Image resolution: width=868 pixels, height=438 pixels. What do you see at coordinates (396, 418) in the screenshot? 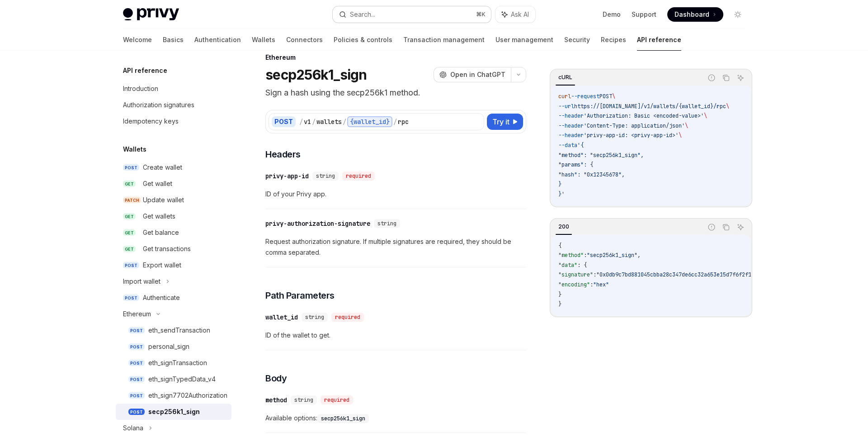
I see `span: Available options:` at bounding box center [396, 418].